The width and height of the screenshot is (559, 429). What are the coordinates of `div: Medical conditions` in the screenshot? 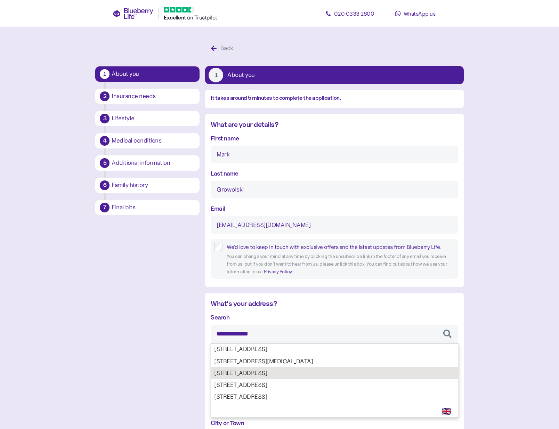 It's located at (153, 141).